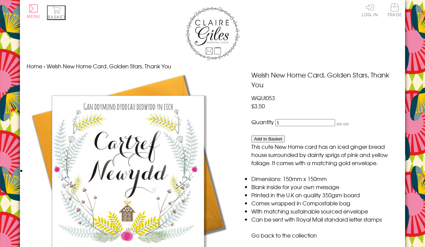  What do you see at coordinates (325, 211) in the screenshot?
I see `li: With matching sustainable sourced envelope` at bounding box center [325, 211].